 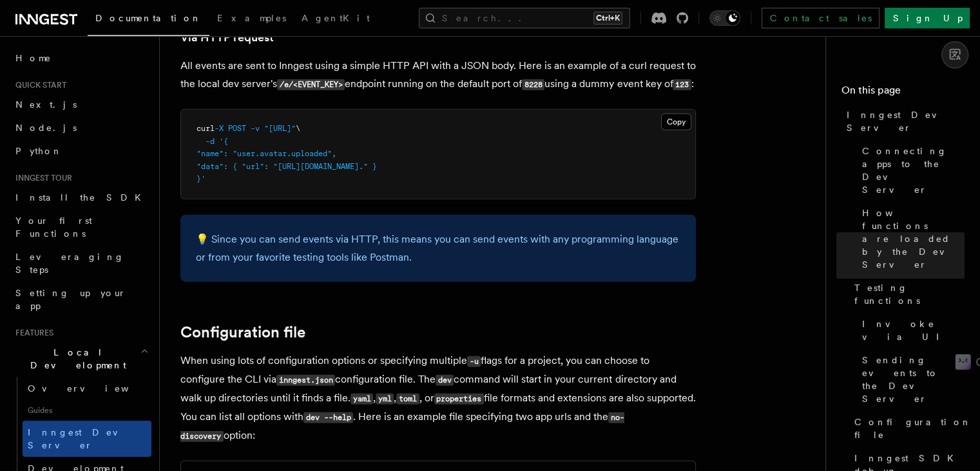 I want to click on span: Connecting apps to the Dev Server, so click(x=913, y=170).